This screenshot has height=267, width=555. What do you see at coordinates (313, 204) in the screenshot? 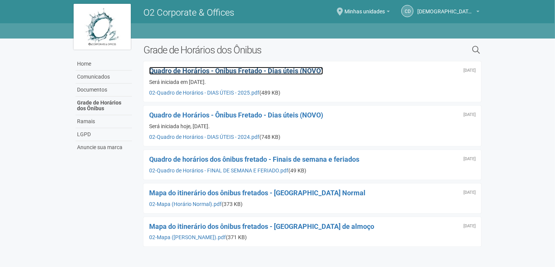
I see `div: (373 KB)` at bounding box center [313, 204].